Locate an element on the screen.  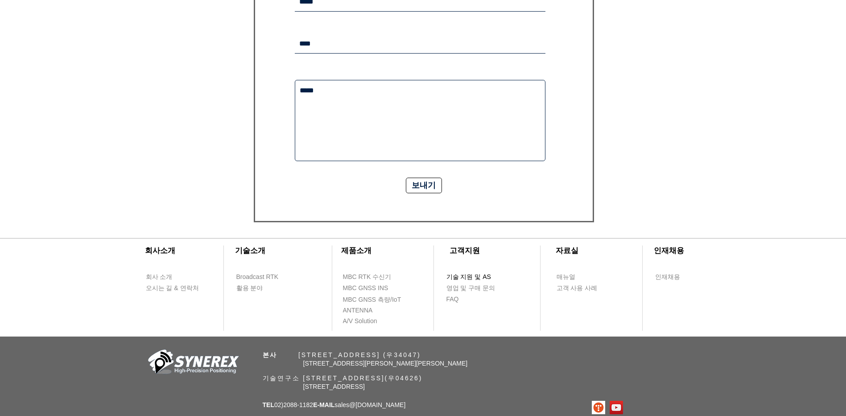
span: 본사 is located at coordinates (270, 355).